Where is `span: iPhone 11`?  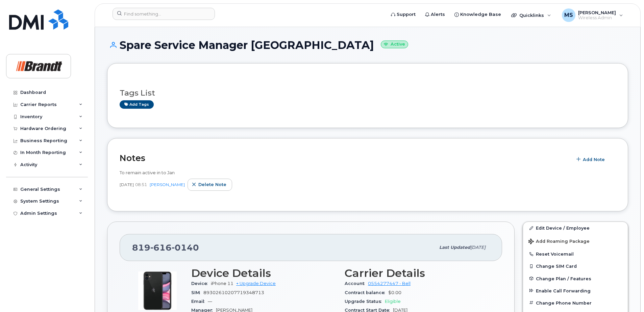 span: iPhone 11 is located at coordinates (222, 283).